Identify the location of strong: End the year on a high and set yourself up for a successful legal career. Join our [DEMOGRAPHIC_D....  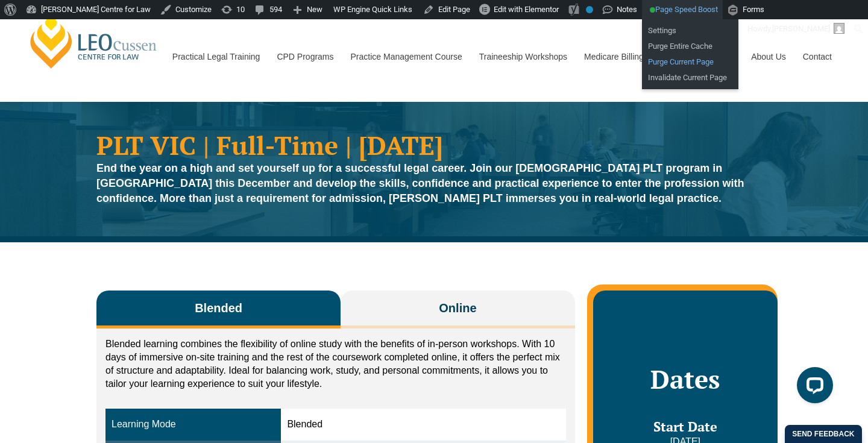
(420, 183).